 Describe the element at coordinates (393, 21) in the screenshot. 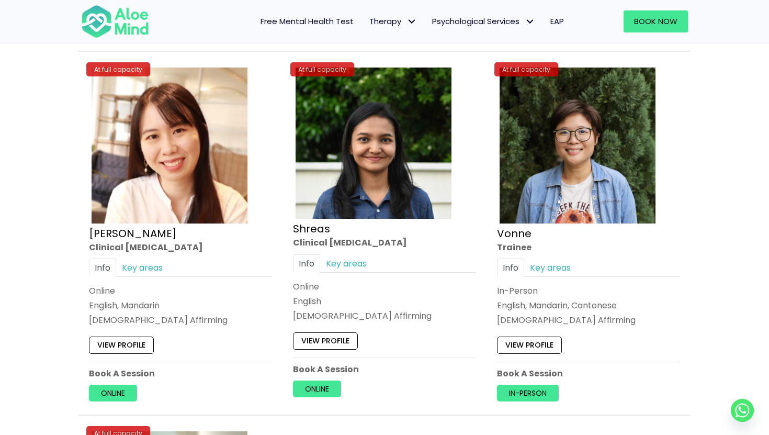

I see `span: Therapy` at that location.